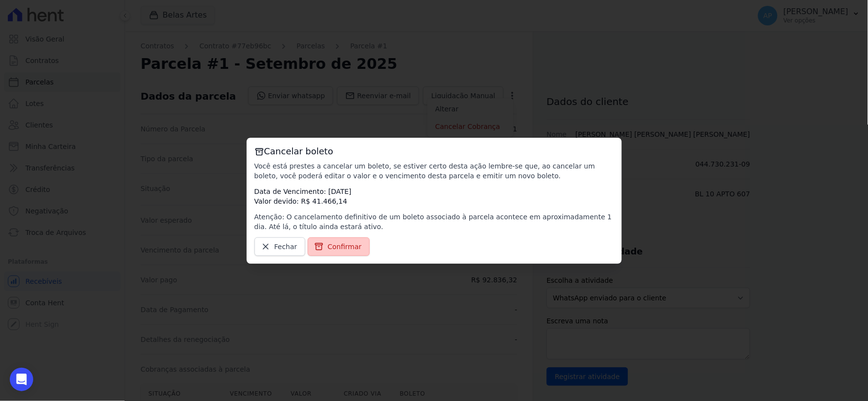  I want to click on p: Você está prestes a cancelar um boleto, se estiver certo desta ação lembre-se que, ao cancelar um..., so click(434, 171).